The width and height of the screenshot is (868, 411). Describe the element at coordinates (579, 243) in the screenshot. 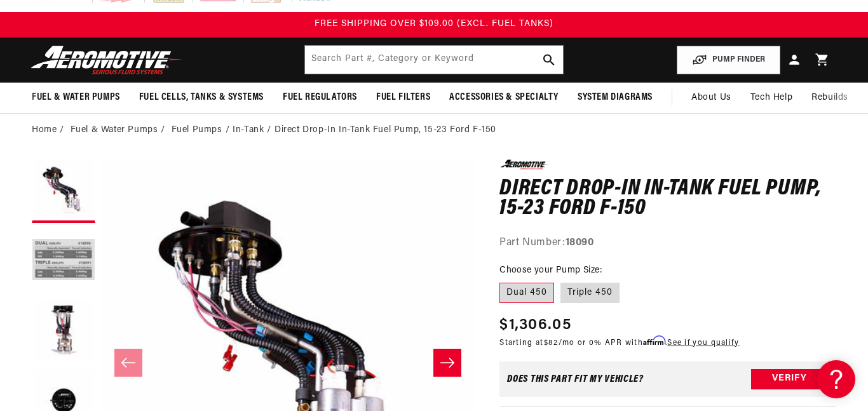

I see `strong: 18090` at that location.